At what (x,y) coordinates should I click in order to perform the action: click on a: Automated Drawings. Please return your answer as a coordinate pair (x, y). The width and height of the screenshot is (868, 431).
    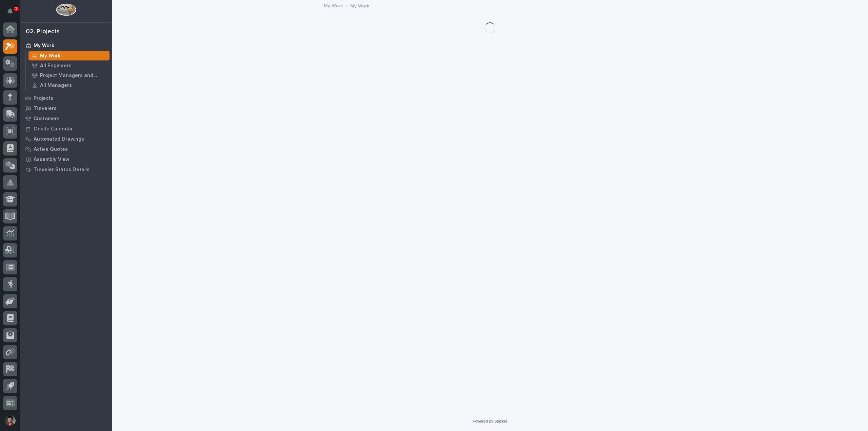
    Looking at the image, I should click on (66, 139).